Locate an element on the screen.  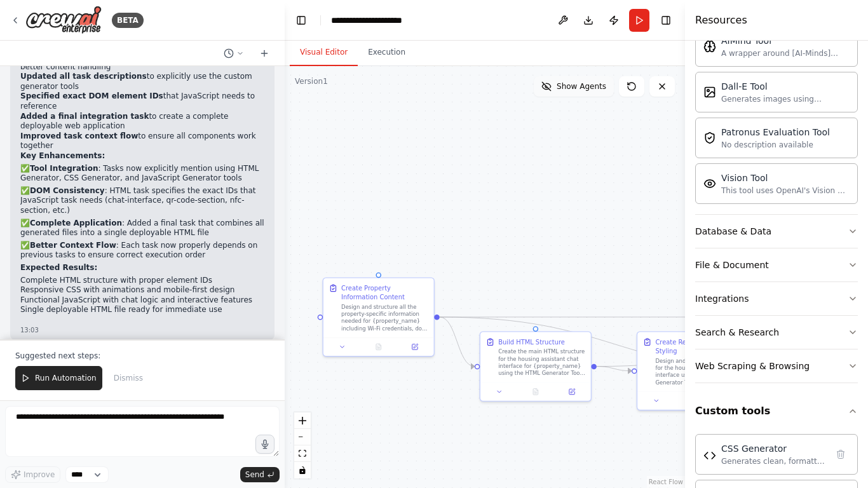
strong: Updated all task descriptions is located at coordinates (83, 76).